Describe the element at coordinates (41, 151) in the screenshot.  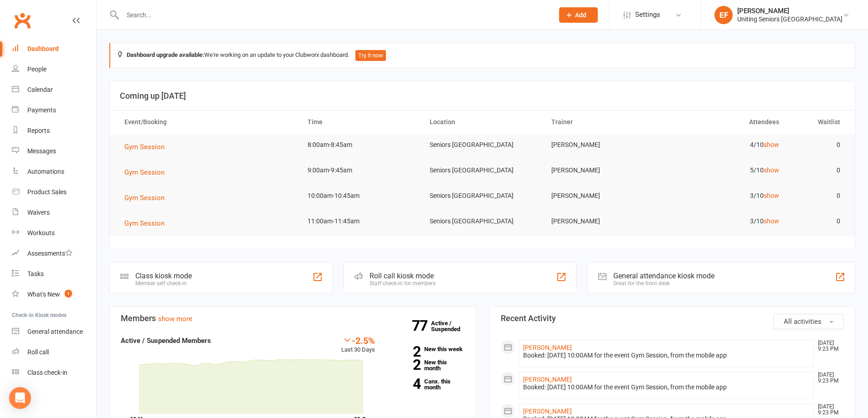
I see `div: Messages` at that location.